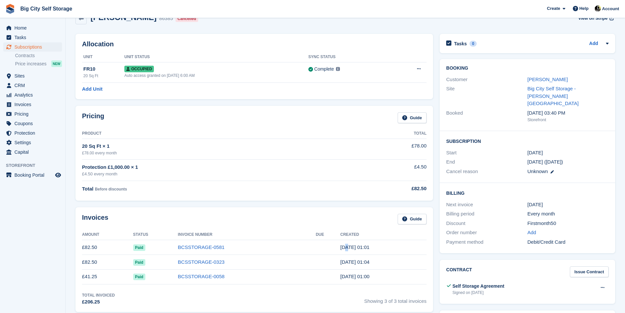 This screenshot has width=625, height=313. I want to click on td: £82.50, so click(108, 247).